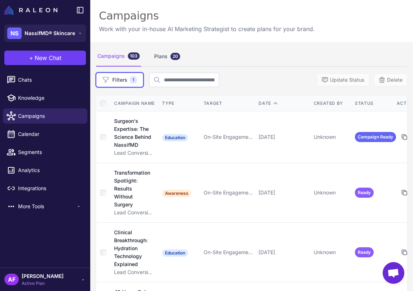  What do you see at coordinates (45, 80) in the screenshot?
I see `a: Chats` at bounding box center [45, 80].